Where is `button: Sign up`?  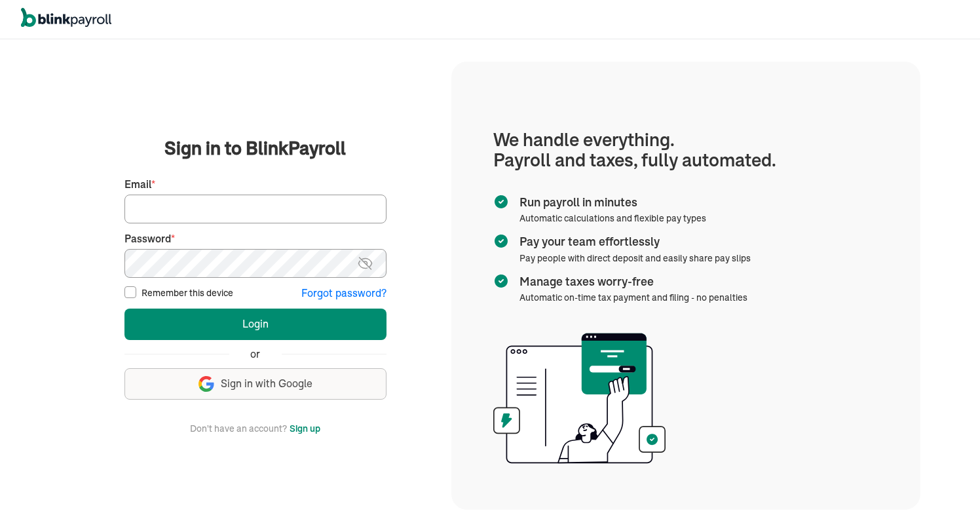
button: Sign up is located at coordinates (304, 428).